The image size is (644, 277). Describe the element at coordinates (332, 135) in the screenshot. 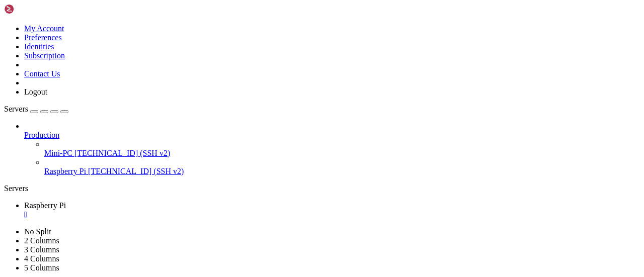

I see `a: Production` at that location.